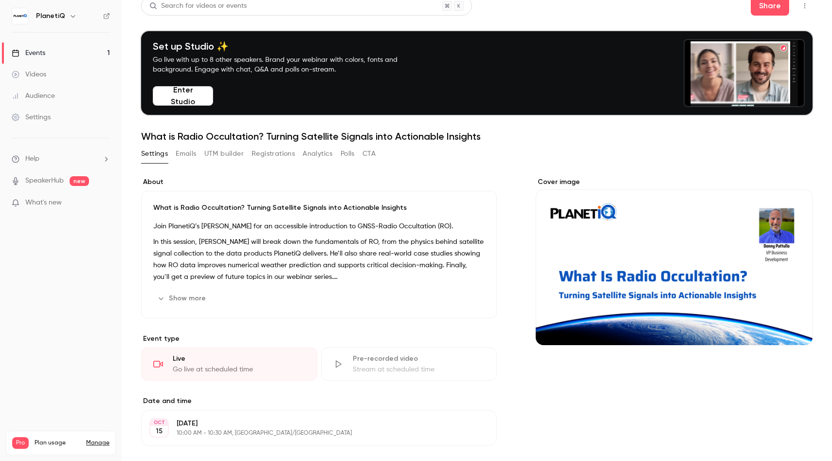 The height and width of the screenshot is (461, 832). What do you see at coordinates (409, 364) in the screenshot?
I see `div: Pre-recorded videoStream at scheduled time` at bounding box center [409, 364].